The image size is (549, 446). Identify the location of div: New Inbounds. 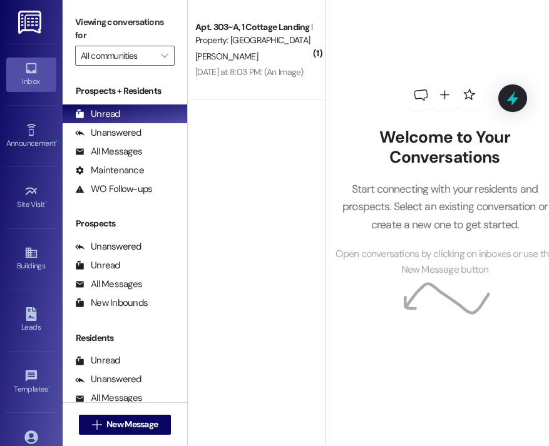
(111, 303).